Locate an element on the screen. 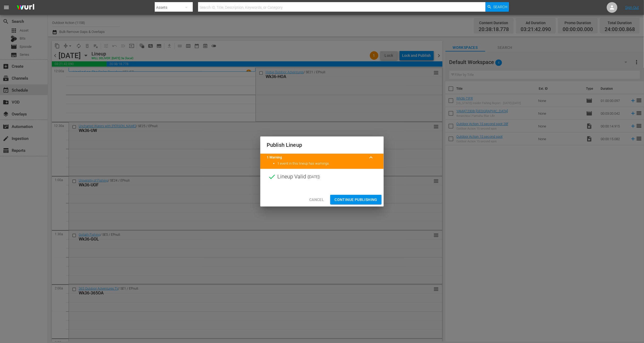  img: ans4CAIJ8jUAAAAAAAAAAAAAAAAAAAAAAAAgQb4GAAAAAAAAAAAAAAAAAAAAAAAAJMjXAAAAAAAAAAAAAAAAAAAAAAAAgAT5G... is located at coordinates (26, 7).